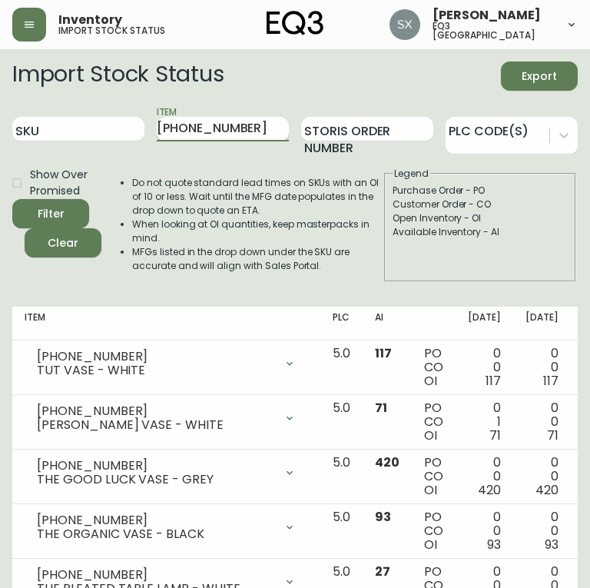  Describe the element at coordinates (295, 23) in the screenshot. I see `img: logo` at that location.